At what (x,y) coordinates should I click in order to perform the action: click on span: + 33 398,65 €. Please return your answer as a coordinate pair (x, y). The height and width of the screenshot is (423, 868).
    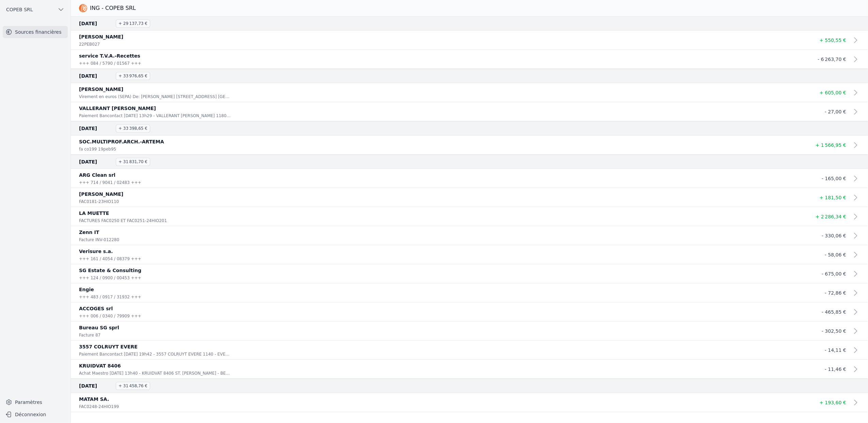
    Looking at the image, I should click on (133, 128).